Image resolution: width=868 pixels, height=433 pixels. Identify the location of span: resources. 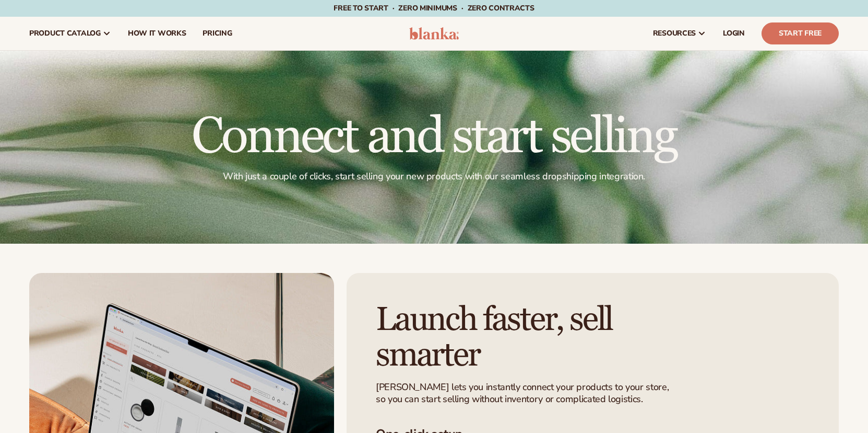
(675, 33).